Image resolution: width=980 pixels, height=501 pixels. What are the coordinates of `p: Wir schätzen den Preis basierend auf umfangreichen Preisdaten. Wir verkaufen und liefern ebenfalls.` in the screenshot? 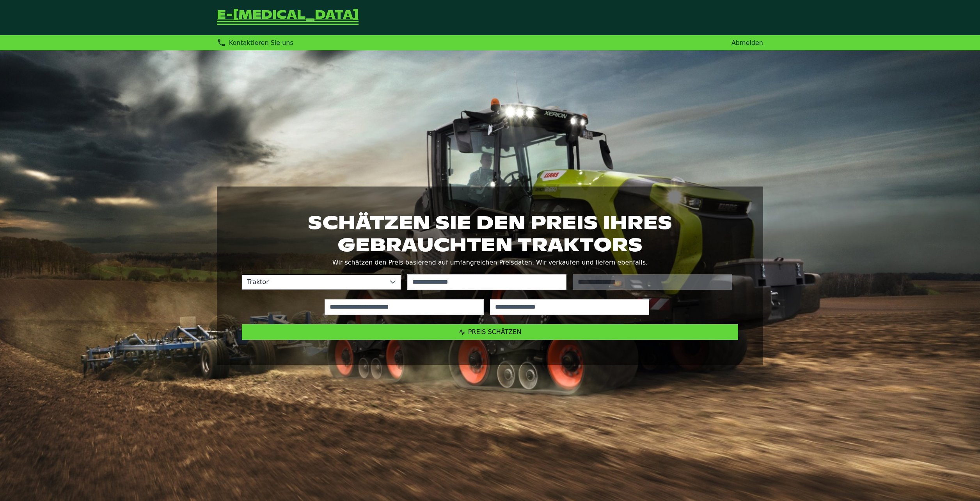 It's located at (490, 262).